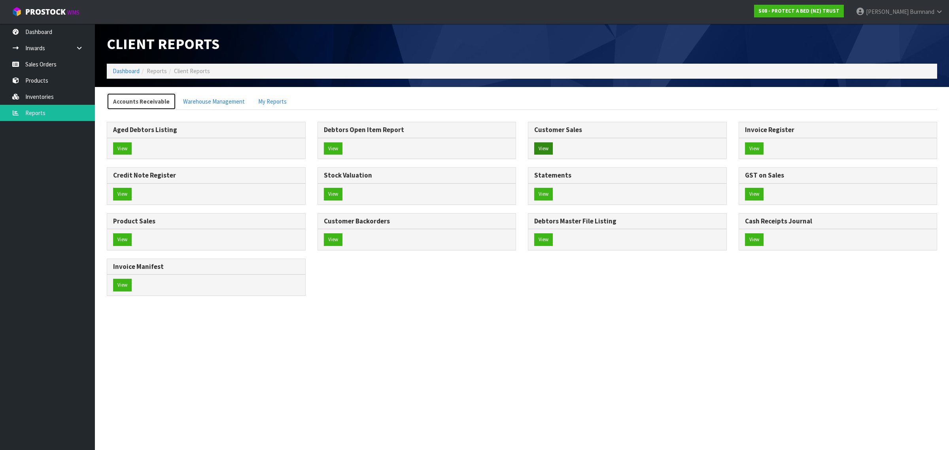  I want to click on h3: GST on Sales, so click(838, 175).